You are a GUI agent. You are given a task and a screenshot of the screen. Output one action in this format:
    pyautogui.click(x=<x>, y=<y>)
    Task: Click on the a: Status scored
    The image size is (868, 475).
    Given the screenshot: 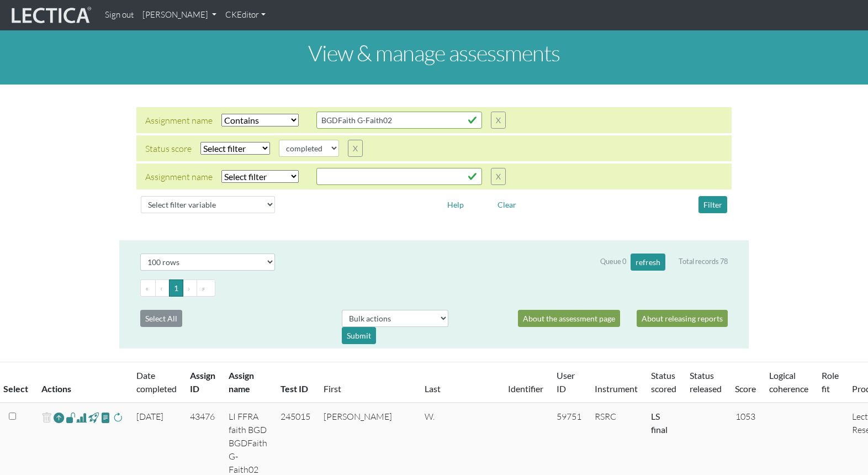 What is the action you would take?
    pyautogui.click(x=663, y=381)
    